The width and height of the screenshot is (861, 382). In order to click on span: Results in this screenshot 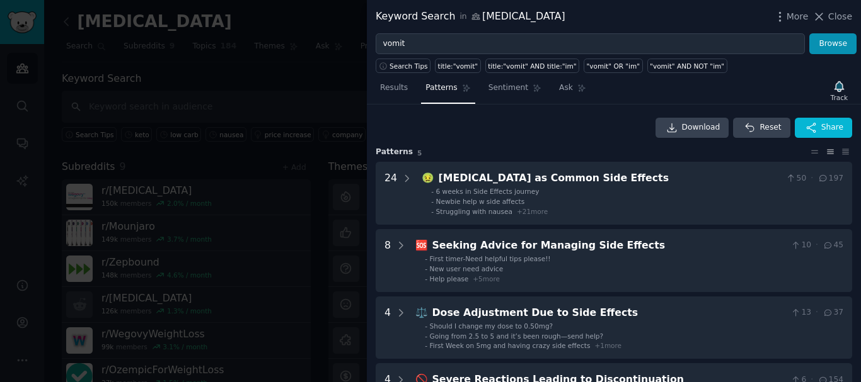, I will do `click(394, 88)`.